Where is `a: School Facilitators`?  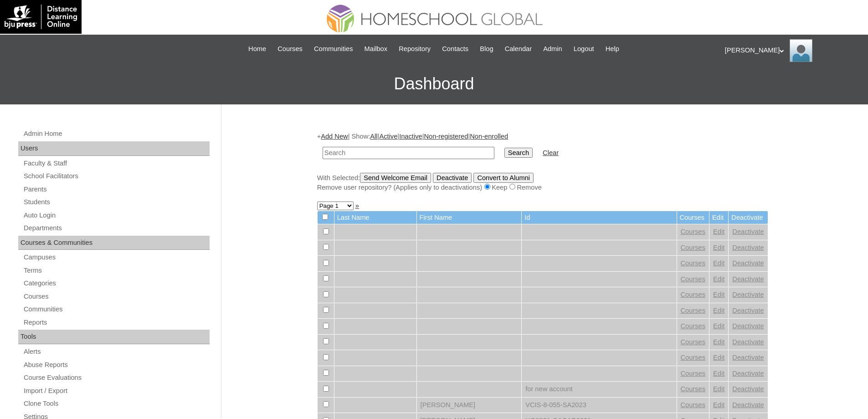 a: School Facilitators is located at coordinates (116, 176).